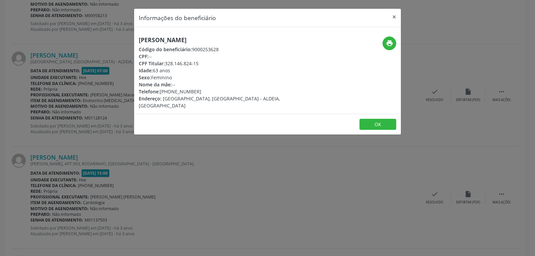  Describe the element at coordinates (155, 84) in the screenshot. I see `span: Nome da mãe:` at that location.